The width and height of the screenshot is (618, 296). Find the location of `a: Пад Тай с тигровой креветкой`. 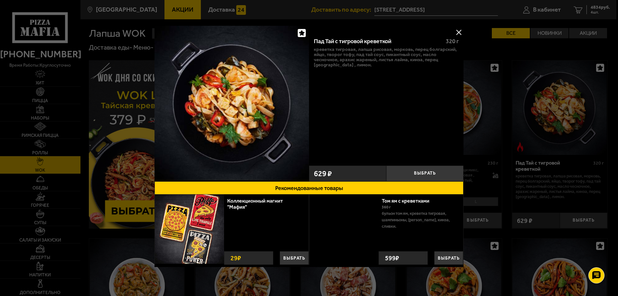

a: Пад Тай с тигровой креветкой is located at coordinates (232, 103).